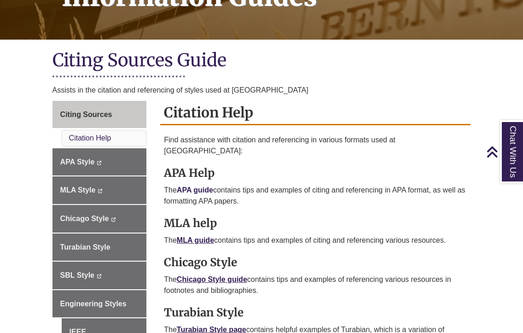 The image size is (523, 333). Describe the element at coordinates (200, 262) in the screenshot. I see `strong: Chicago Style` at that location.